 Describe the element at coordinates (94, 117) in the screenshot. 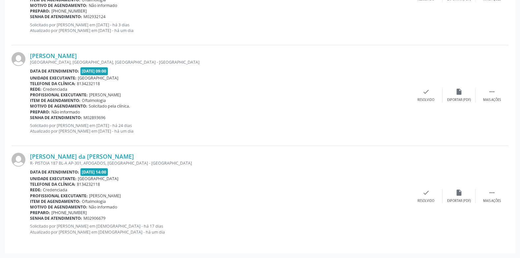

I see `span: M02893696` at that location.